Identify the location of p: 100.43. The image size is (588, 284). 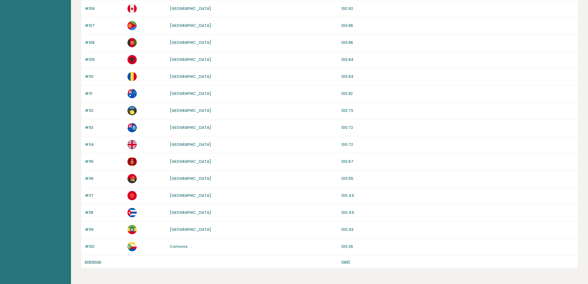
(458, 229).